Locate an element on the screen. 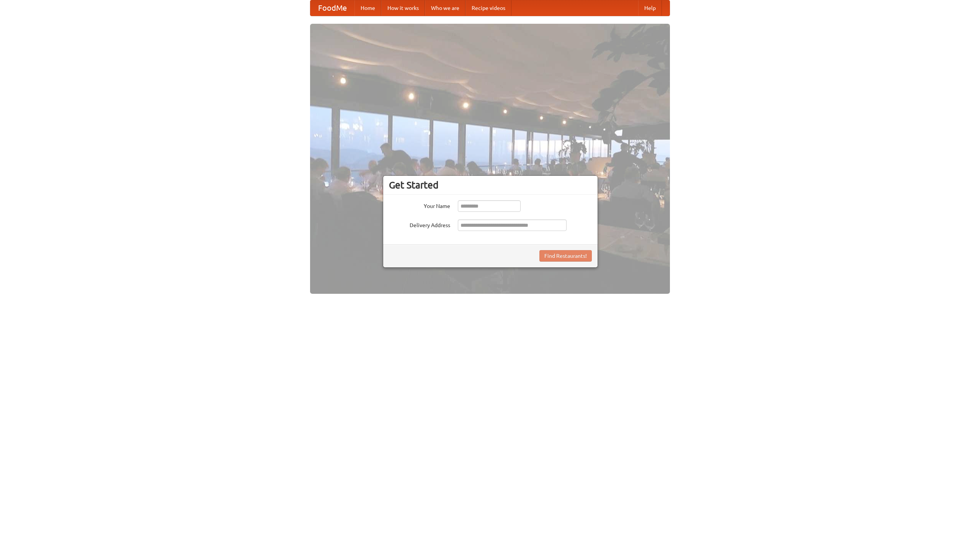 The width and height of the screenshot is (980, 542). a: Recipe videos is located at coordinates (489, 8).